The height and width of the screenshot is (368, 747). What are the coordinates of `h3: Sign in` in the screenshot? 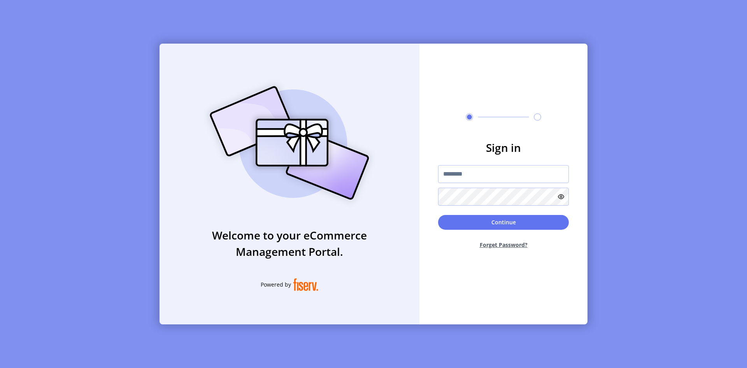 It's located at (503, 147).